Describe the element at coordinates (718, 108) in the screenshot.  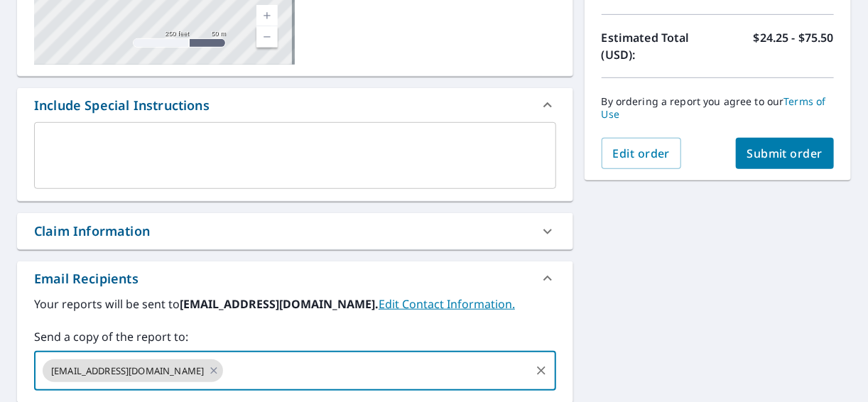
I see `p: By ordering a report you agree to our` at that location.